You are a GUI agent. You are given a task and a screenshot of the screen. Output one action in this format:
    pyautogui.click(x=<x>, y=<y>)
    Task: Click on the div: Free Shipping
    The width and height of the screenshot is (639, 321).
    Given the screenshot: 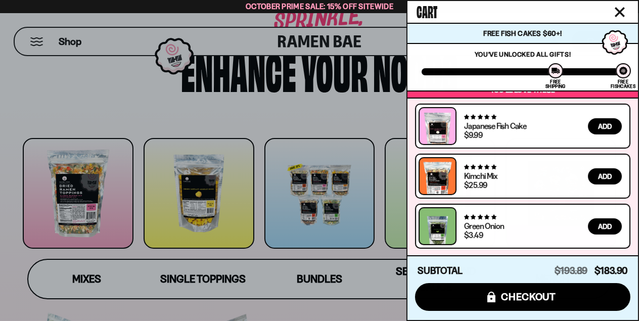 What is the action you would take?
    pyautogui.click(x=555, y=84)
    